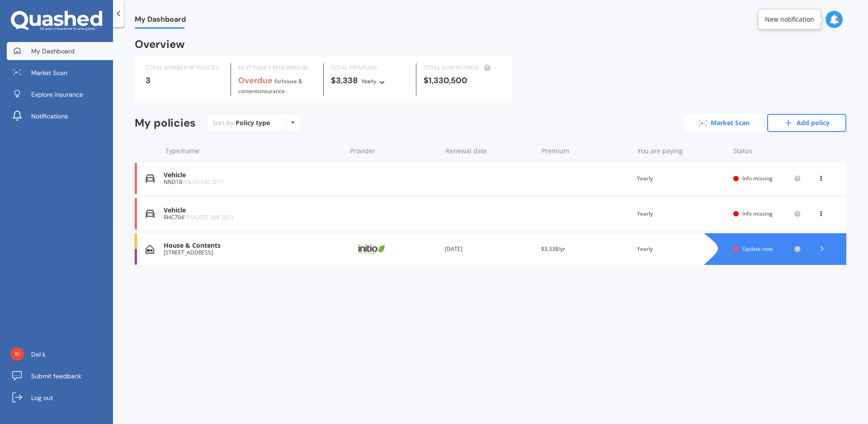 The height and width of the screenshot is (424, 868). What do you see at coordinates (56, 376) in the screenshot?
I see `span: Submit feedback` at bounding box center [56, 376].